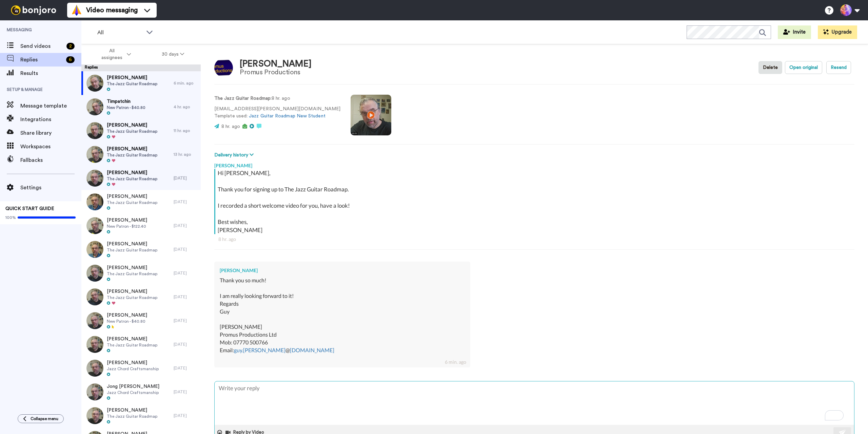 The height and width of the screenshot is (434, 868). What do you see at coordinates (120, 33) in the screenshot?
I see `span: All` at bounding box center [120, 33].